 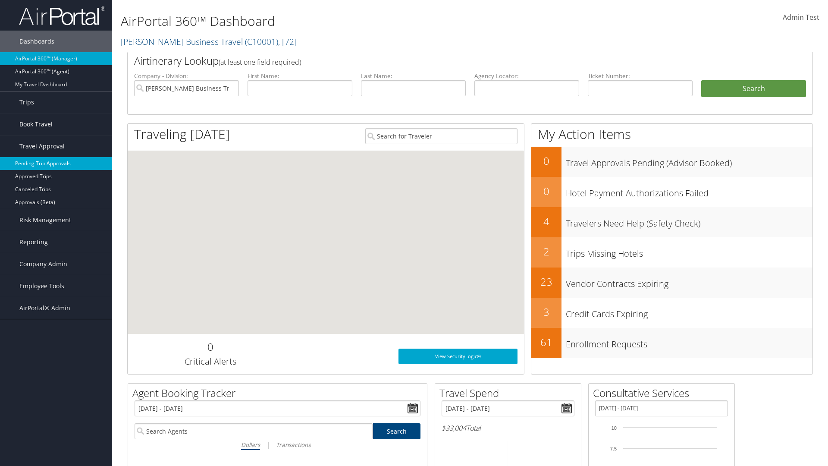 I want to click on span: Admin Test, so click(x=801, y=17).